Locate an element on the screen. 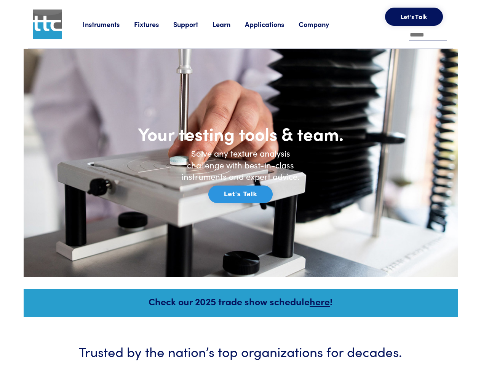  a: Company is located at coordinates (321, 24).